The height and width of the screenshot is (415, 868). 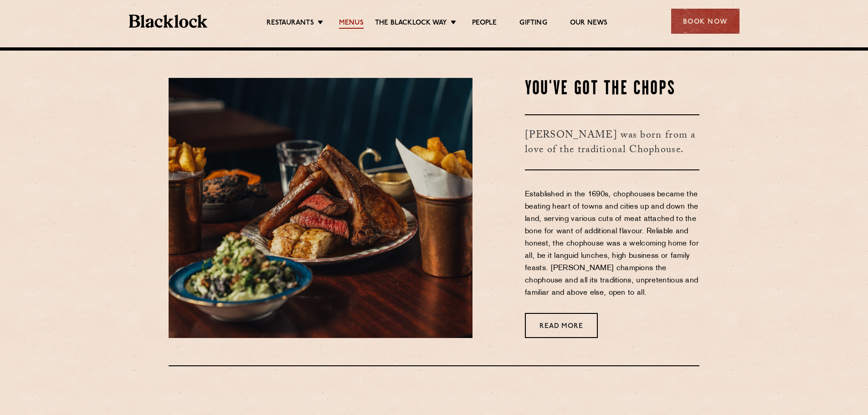 I want to click on a: Restaurants, so click(x=290, y=23).